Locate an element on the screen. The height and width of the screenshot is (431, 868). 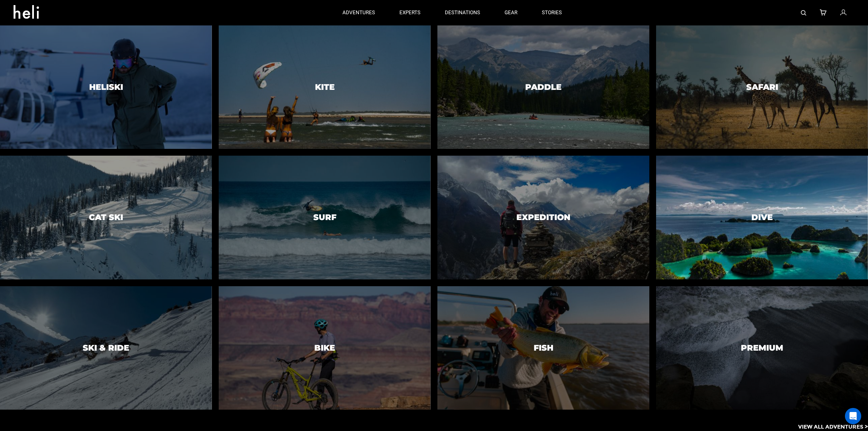
h3: Surf is located at coordinates (325, 217).